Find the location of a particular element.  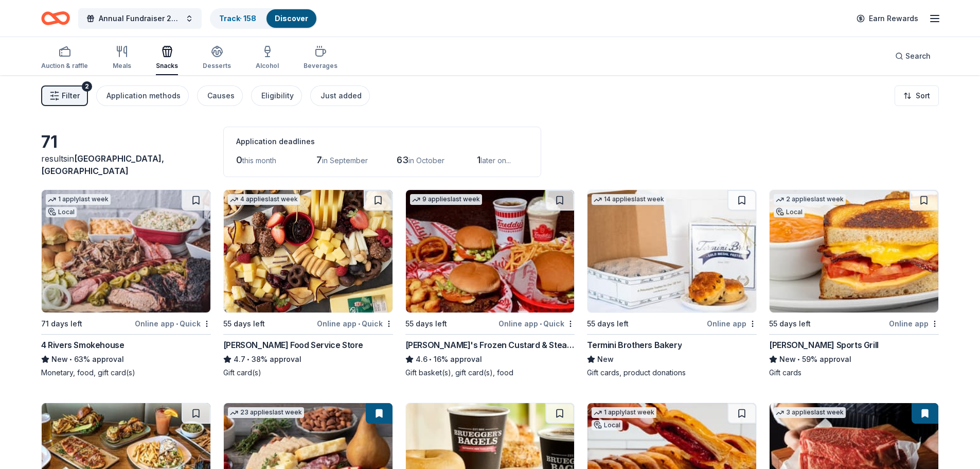

div: 14 applies last week is located at coordinates (629, 199).